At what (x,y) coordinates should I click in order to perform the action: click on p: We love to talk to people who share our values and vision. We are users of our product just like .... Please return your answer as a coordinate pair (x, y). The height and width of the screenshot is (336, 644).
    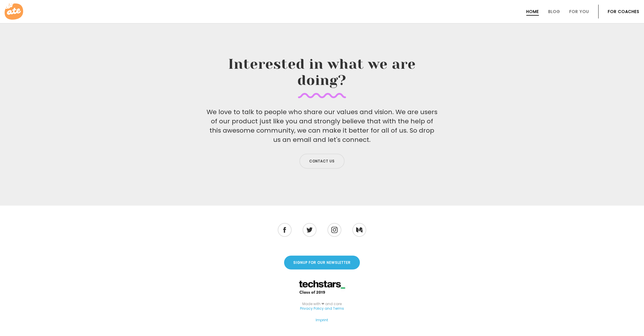
    Looking at the image, I should click on (322, 126).